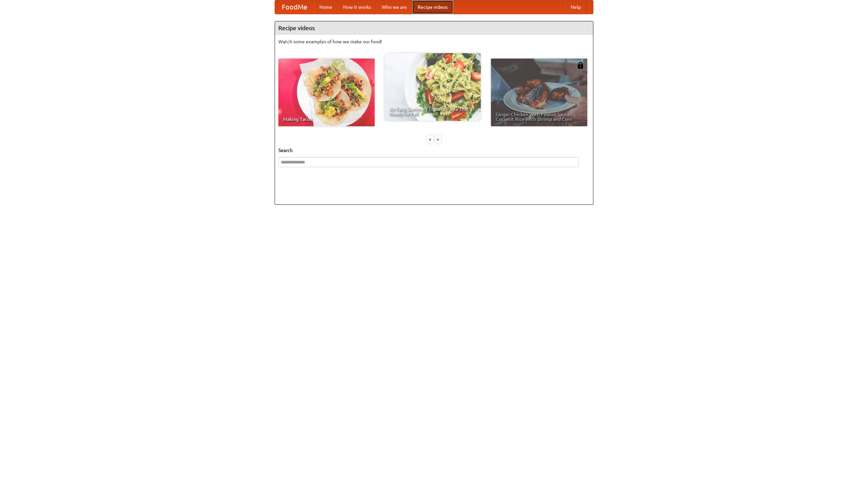 This screenshot has width=868, height=479. Describe the element at coordinates (575, 7) in the screenshot. I see `a: Help` at that location.